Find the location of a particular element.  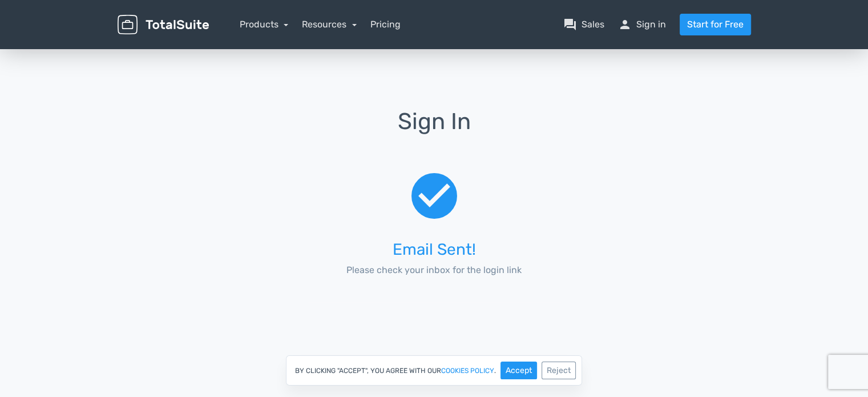

button: Accept is located at coordinates (519, 370).